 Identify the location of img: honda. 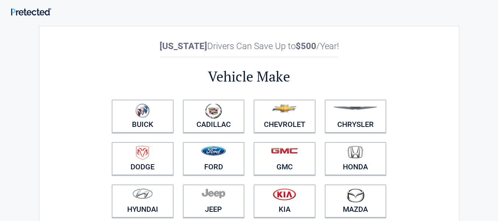
(355, 152).